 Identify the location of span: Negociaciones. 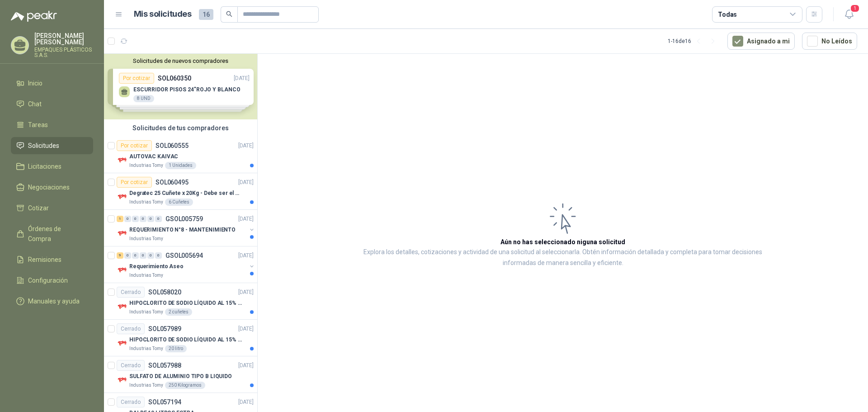
(49, 187).